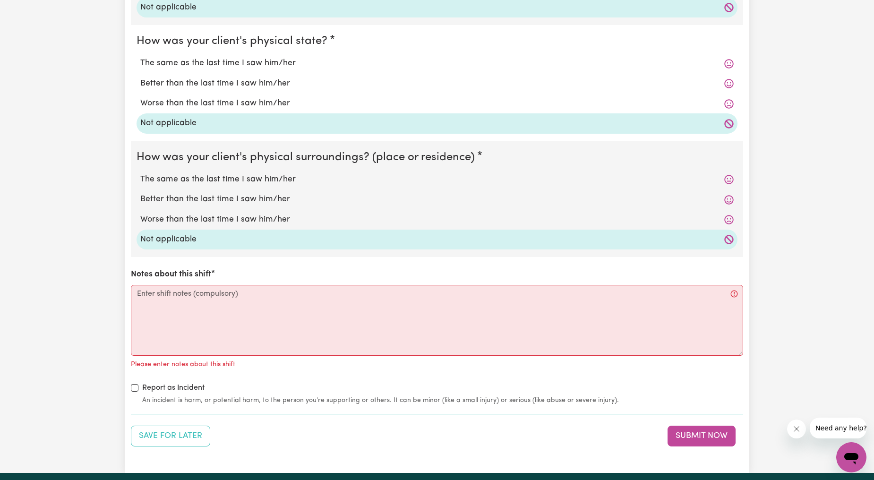 This screenshot has height=480, width=874. I want to click on button: Submit your job report, so click(702, 436).